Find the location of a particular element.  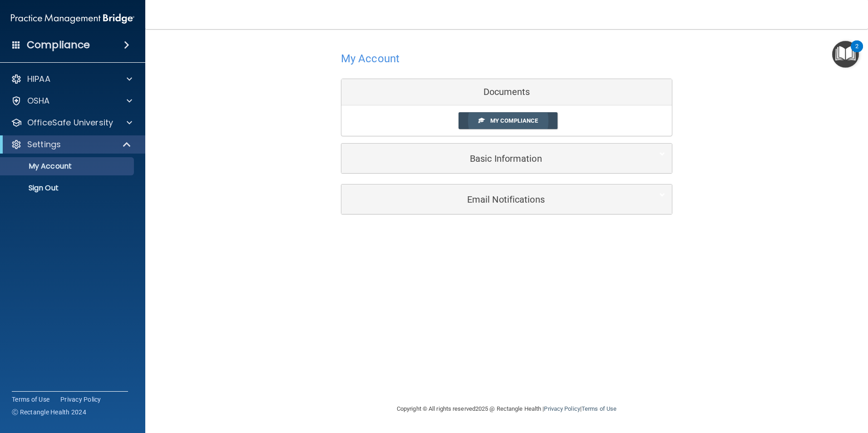

div: Documents is located at coordinates (507, 92).